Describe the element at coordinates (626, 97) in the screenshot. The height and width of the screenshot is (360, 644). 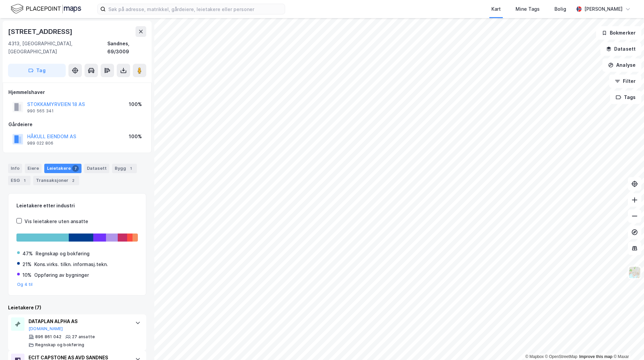
I see `button: Tags` at that location.